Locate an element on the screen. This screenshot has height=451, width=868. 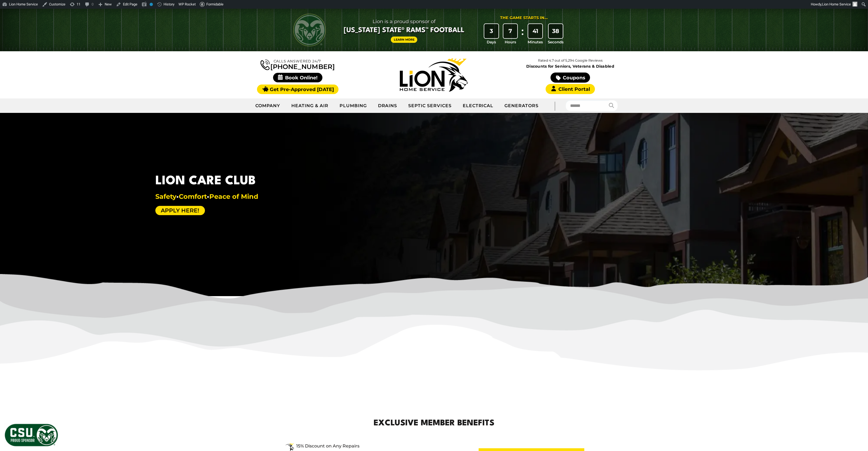
a: Plumbing is located at coordinates (353, 106).